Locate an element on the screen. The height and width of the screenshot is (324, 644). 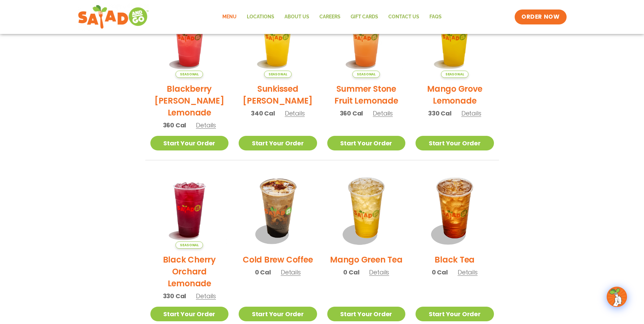
h2: Mango Grove Lemonade is located at coordinates (455, 95).